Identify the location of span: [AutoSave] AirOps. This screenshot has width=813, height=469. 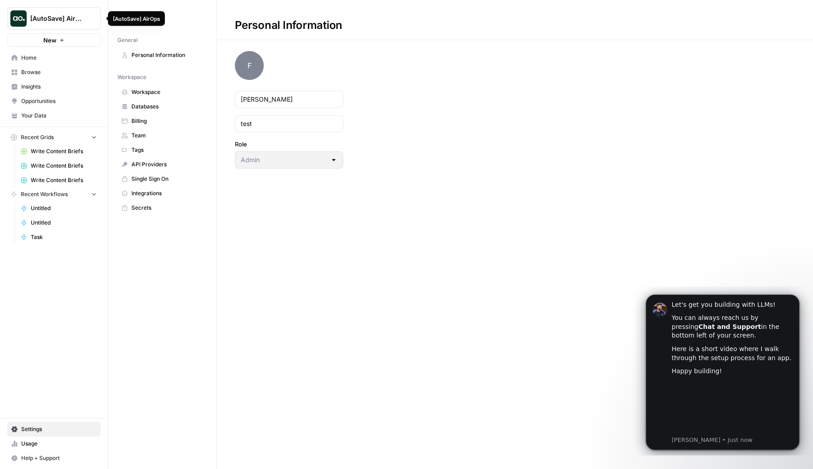
(57, 19).